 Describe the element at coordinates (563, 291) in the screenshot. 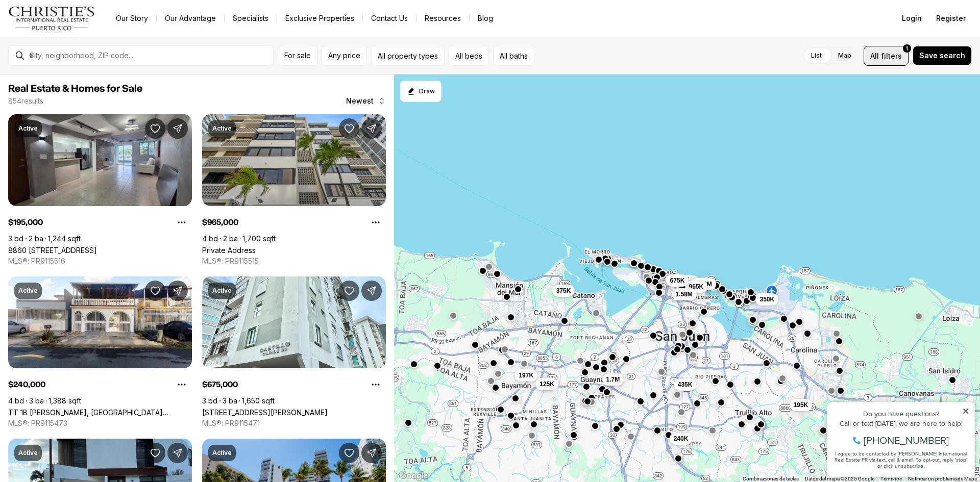

I see `span: 375K` at that location.